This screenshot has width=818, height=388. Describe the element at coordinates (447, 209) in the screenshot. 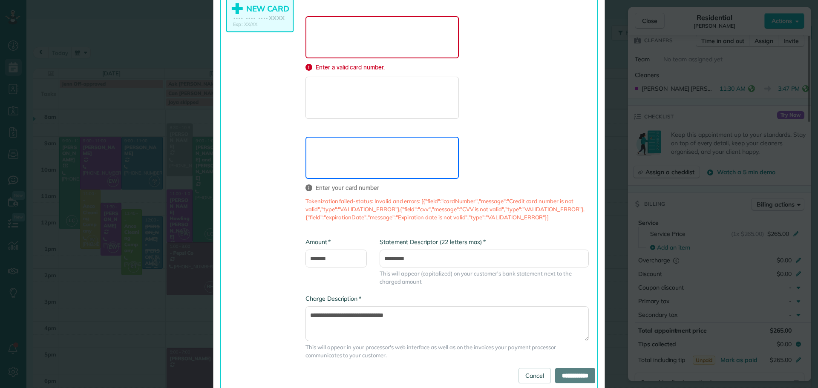

I see `div: Tokenization failed-status: Invalid and errors: [{"field":"cardNumber","message":"Credit card num...` at that location.